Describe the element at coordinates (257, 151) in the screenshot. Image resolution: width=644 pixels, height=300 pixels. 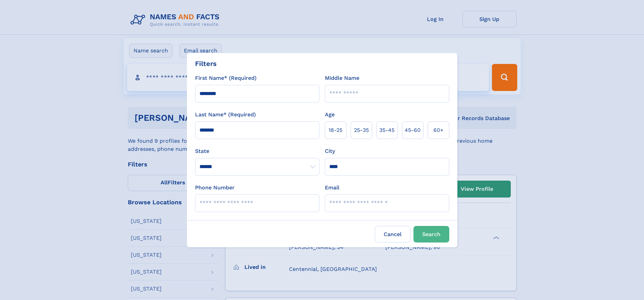
I see `label: State` at that location.